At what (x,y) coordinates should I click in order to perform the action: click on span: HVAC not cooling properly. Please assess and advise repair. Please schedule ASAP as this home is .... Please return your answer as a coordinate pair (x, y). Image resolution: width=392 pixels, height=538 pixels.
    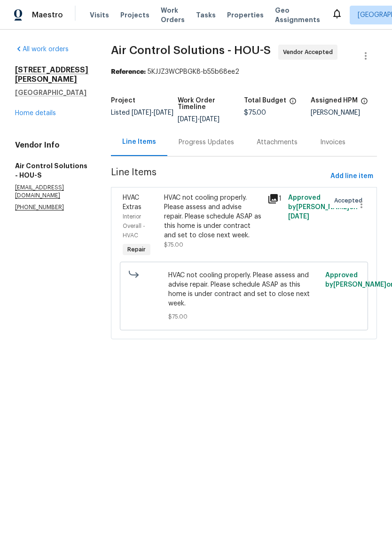
    Looking at the image, I should click on (244, 289).